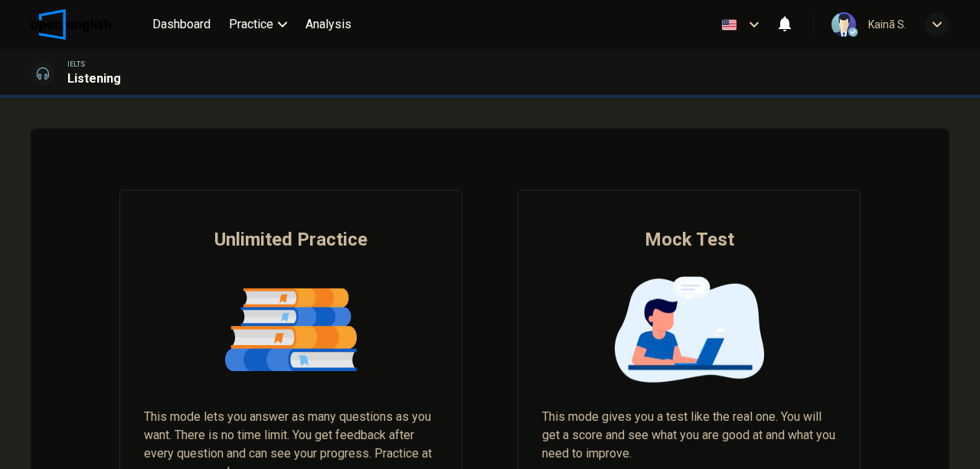  I want to click on button: Practice, so click(258, 24).